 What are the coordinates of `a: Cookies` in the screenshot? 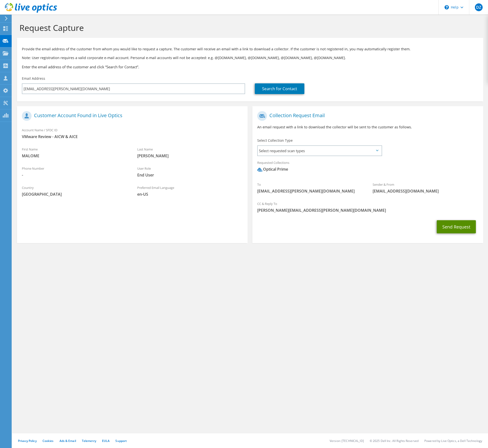 It's located at (48, 441).